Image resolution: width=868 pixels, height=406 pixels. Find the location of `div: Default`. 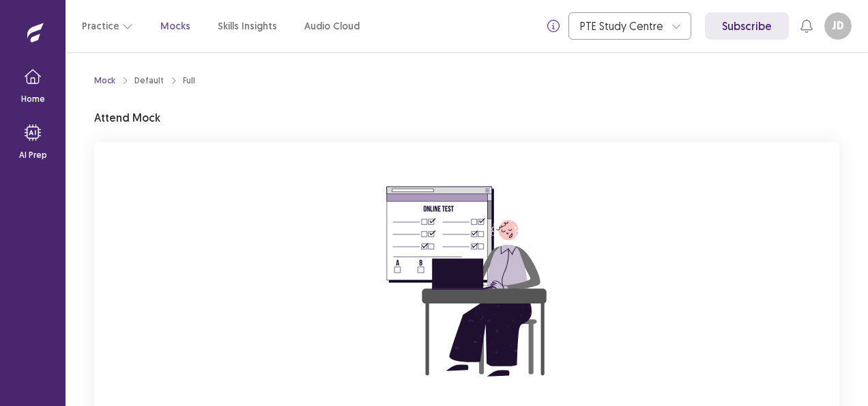

div: Default is located at coordinates (149, 81).